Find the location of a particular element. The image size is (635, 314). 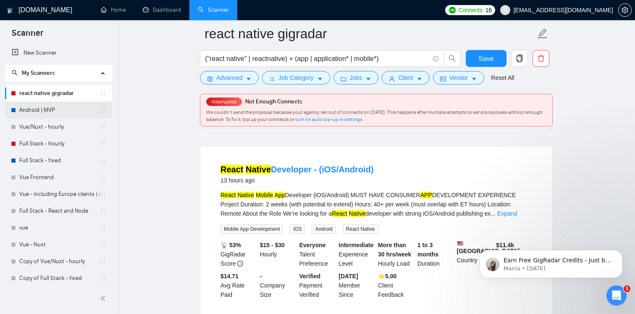

div: Talent Preference is located at coordinates (317, 254).